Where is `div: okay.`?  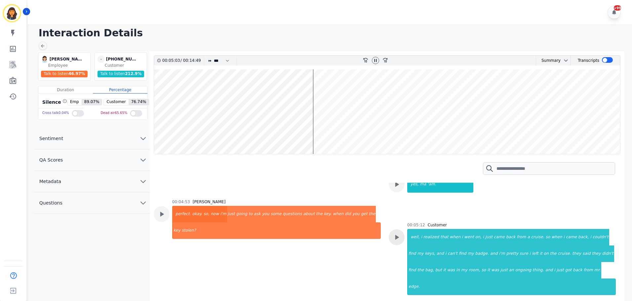 div: okay. is located at coordinates (197, 214).